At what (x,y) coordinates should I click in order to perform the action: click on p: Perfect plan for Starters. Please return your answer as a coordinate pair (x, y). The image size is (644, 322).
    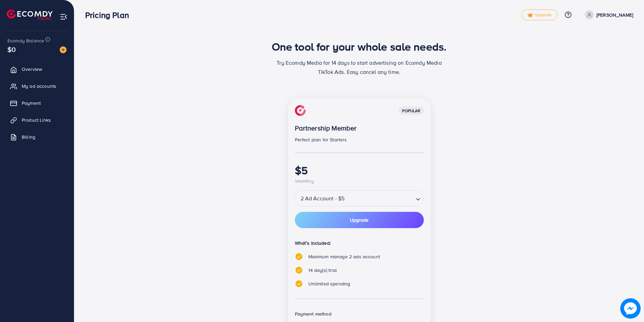
    Looking at the image, I should click on (359, 139).